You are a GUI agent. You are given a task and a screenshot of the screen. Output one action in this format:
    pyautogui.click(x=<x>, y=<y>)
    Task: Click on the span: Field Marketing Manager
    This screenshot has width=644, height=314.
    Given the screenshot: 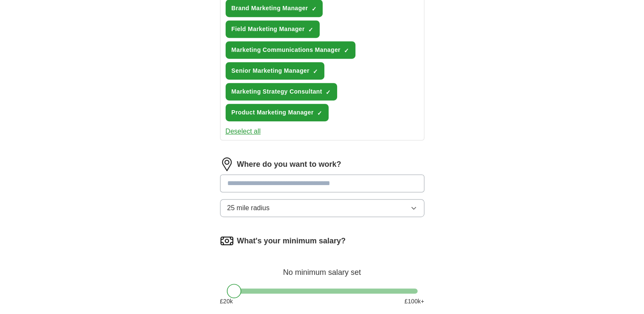 What is the action you would take?
    pyautogui.click(x=269, y=29)
    